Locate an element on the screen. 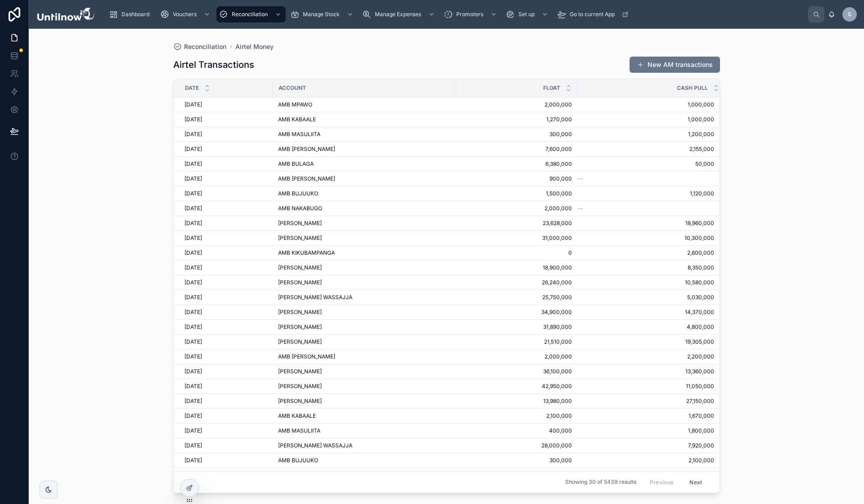 The image size is (864, 504). span: 14,370,000 is located at coordinates (646, 312).